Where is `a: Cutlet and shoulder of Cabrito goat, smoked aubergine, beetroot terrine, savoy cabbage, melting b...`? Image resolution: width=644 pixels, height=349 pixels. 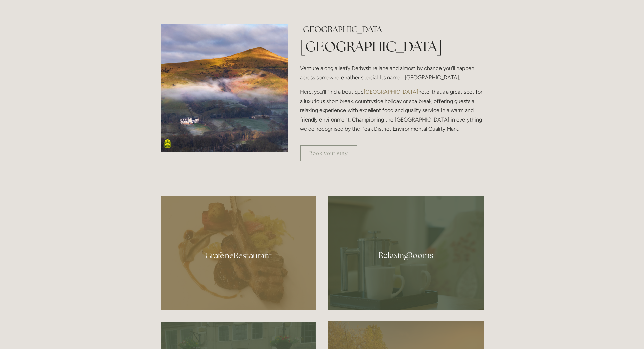
a: Cutlet and shoulder of Cabrito goat, smoked aubergine, beetroot terrine, savoy cabbage, melting b... is located at coordinates (238, 253).